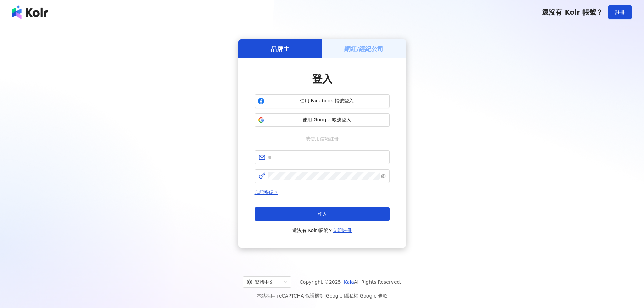  Describe the element at coordinates (364, 48) in the screenshot. I see `h5: 網紅/經紀公司` at that location.